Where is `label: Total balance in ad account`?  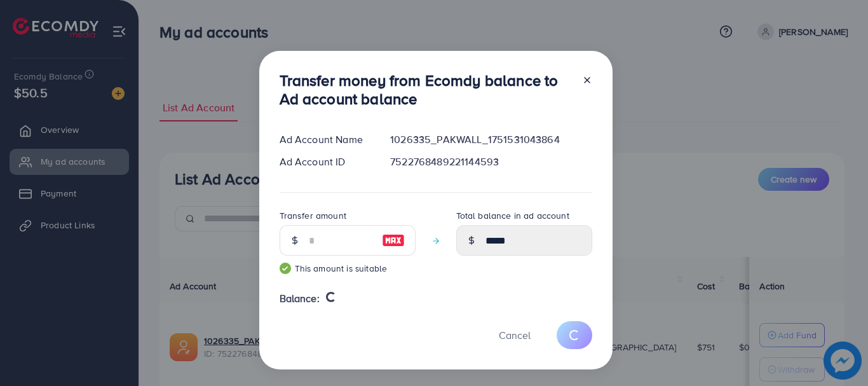 label: Total balance in ad account is located at coordinates (513, 216).